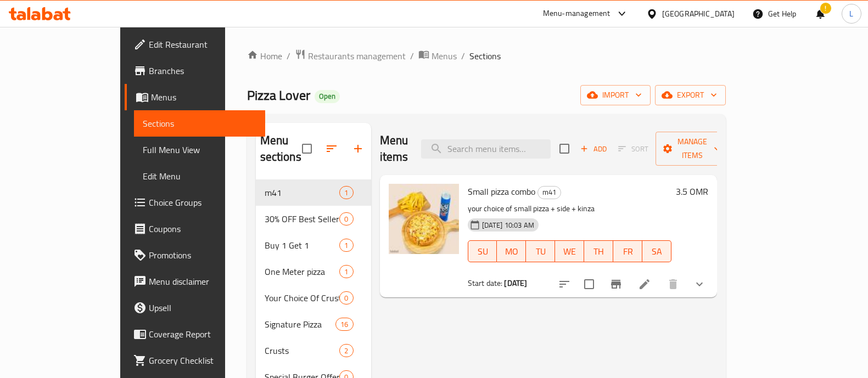  Describe the element at coordinates (569, 252) in the screenshot. I see `span: WE` at that location.